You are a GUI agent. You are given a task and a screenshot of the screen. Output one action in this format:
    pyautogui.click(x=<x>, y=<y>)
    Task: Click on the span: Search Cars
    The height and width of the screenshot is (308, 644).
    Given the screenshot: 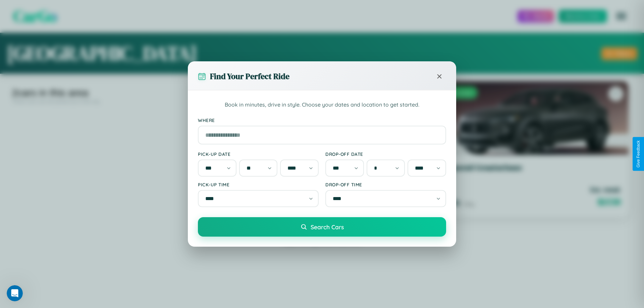 What is the action you would take?
    pyautogui.click(x=327, y=227)
    